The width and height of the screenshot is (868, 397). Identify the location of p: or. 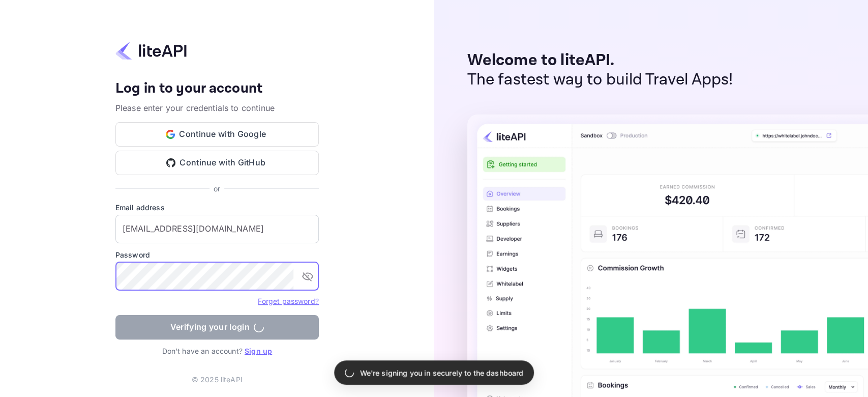
(217, 188).